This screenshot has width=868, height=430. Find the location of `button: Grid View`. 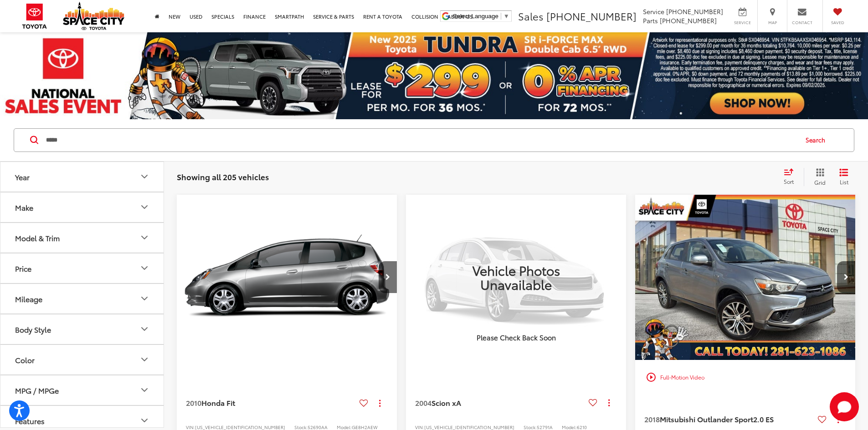

button: Grid View is located at coordinates (818, 177).